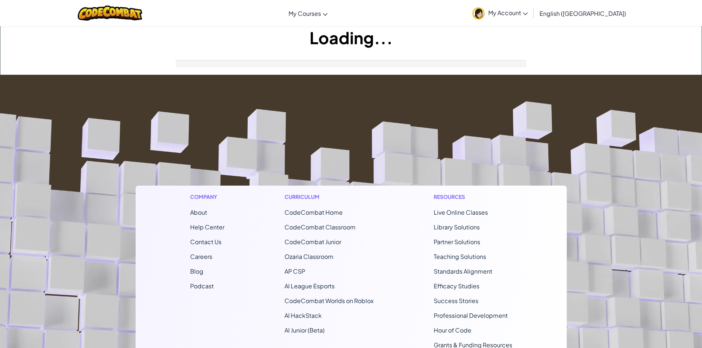 Image resolution: width=702 pixels, height=348 pixels. Describe the element at coordinates (500, 13) in the screenshot. I see `a: My Account` at that location.